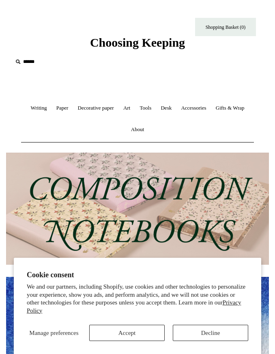 Image resolution: width=275 pixels, height=354 pixels. What do you see at coordinates (39, 108) in the screenshot?
I see `a: Writing` at bounding box center [39, 108].